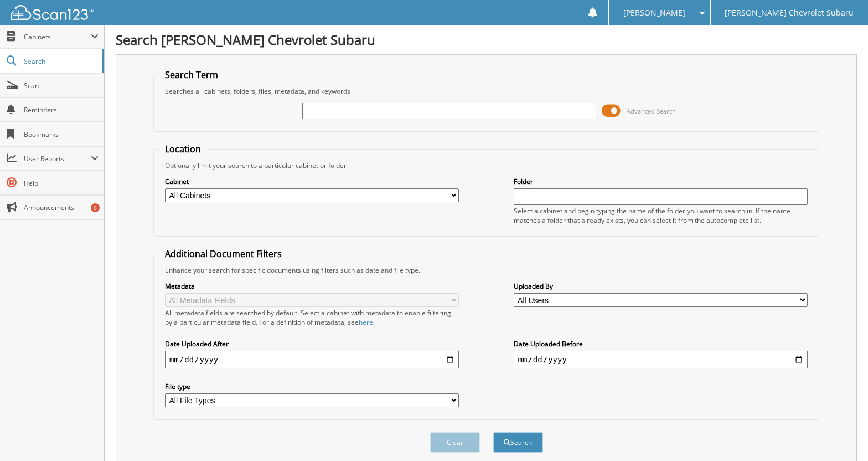 This screenshot has width=868, height=461. What do you see at coordinates (95, 208) in the screenshot?
I see `div: 6` at bounding box center [95, 208].